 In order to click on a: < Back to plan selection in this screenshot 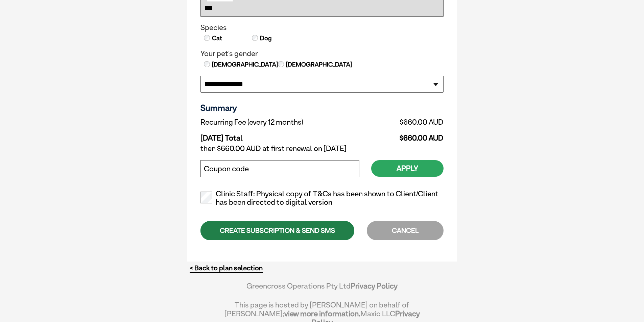, I will do `click(226, 268)`.